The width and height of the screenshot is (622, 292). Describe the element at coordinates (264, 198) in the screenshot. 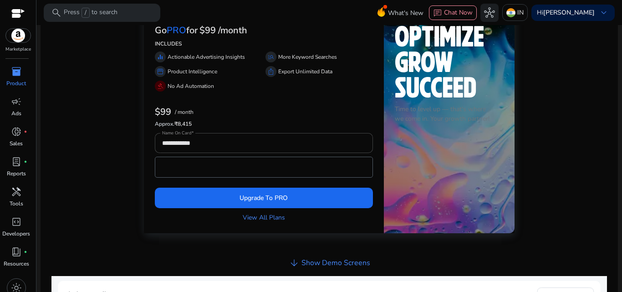

I see `button: Upgrade To PRO` at that location.